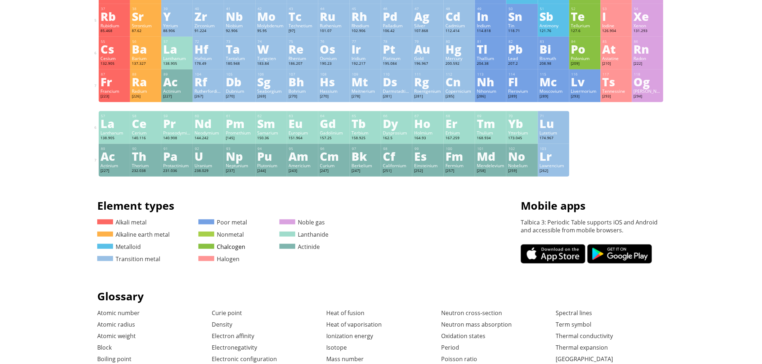 This screenshot has height=364, width=762. Describe the element at coordinates (114, 26) in the screenshot. I see `div: Rubidium` at that location.